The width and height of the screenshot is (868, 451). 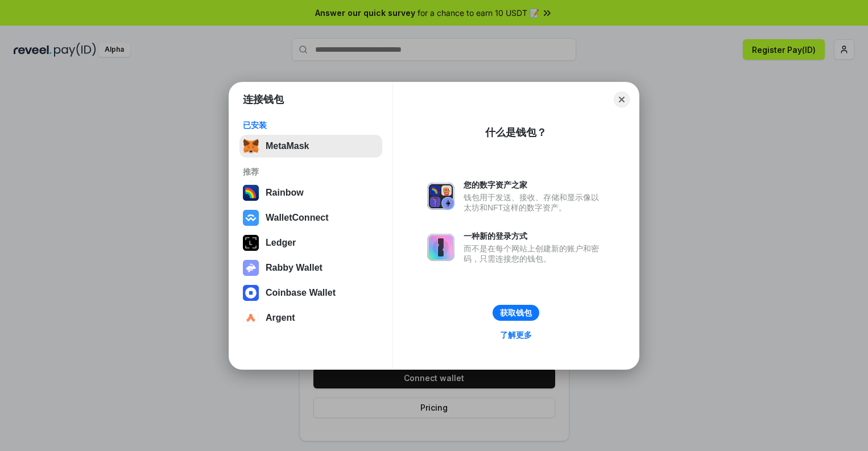 I want to click on div: WalletConnect, so click(x=297, y=218).